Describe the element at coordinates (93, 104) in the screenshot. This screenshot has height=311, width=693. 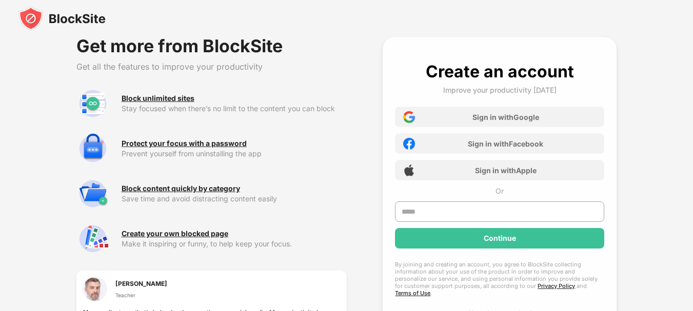
I see `img: premium-unlimited-blocklist.svg` at that location.